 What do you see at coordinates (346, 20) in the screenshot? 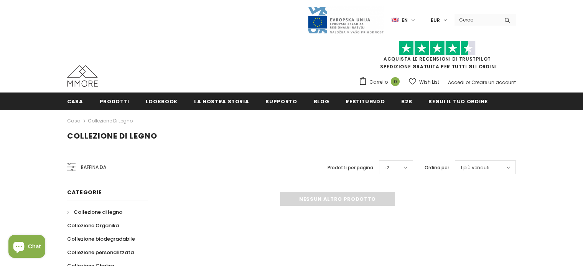
I see `img: Javni Razpis` at bounding box center [346, 20].